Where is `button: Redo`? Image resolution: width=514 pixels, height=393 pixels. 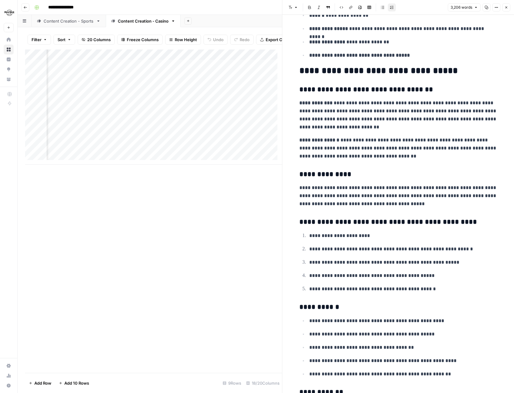 button: Redo is located at coordinates (242, 40).